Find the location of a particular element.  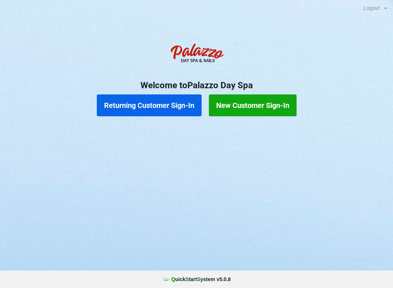

b: uick tart ystem v 5.0.8 is located at coordinates (201, 279).